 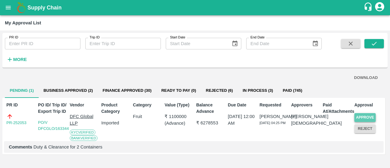 What do you see at coordinates (53, 108) in the screenshot?
I see `p: PO ID/ Trip ID/ Export Trip ID` at bounding box center [53, 108].